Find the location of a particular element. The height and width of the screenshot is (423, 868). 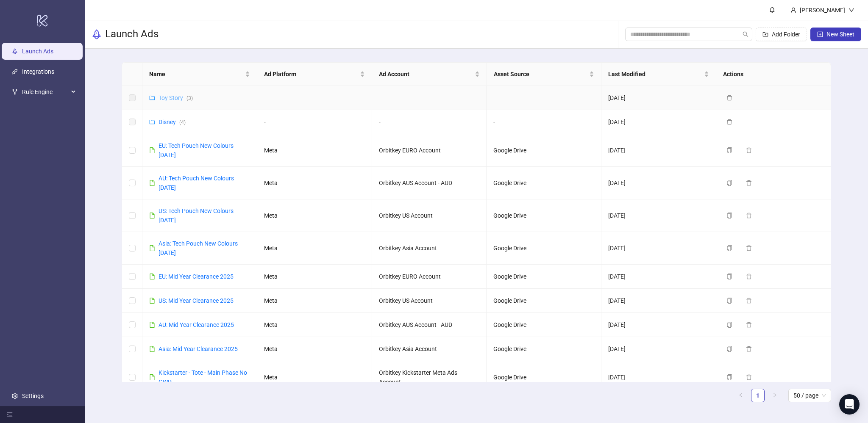

span: Rule Engine is located at coordinates (45, 92).